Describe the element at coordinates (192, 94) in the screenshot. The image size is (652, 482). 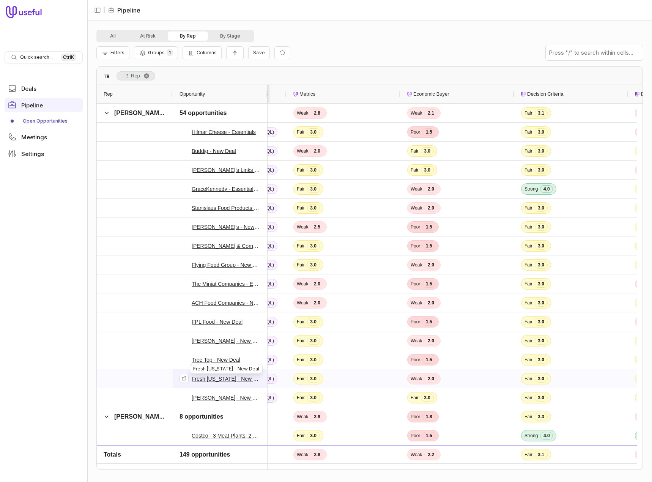
I see `span: Opportunity` at that location.